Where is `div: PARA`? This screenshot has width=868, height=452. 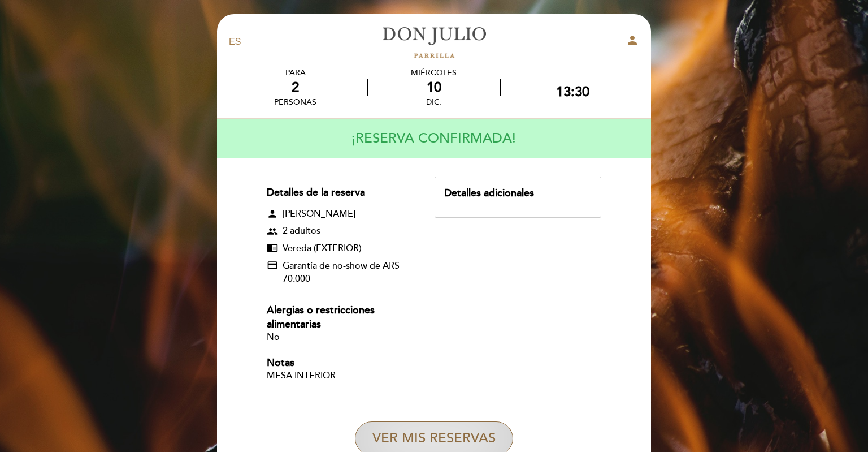
div: PARA is located at coordinates (295, 73).